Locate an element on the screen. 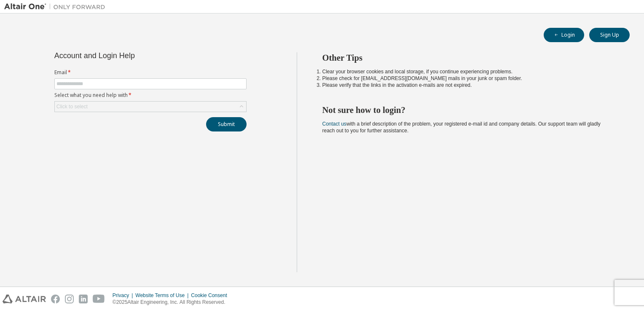 This screenshot has width=644, height=311. img: altair_logo.svg is located at coordinates (24, 299).